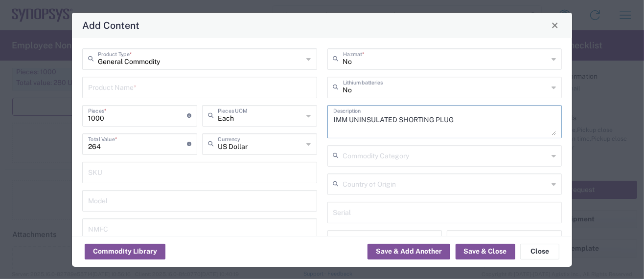 This screenshot has width=644, height=279. What do you see at coordinates (110, 25) in the screenshot?
I see `h4: Add Content` at bounding box center [110, 25].